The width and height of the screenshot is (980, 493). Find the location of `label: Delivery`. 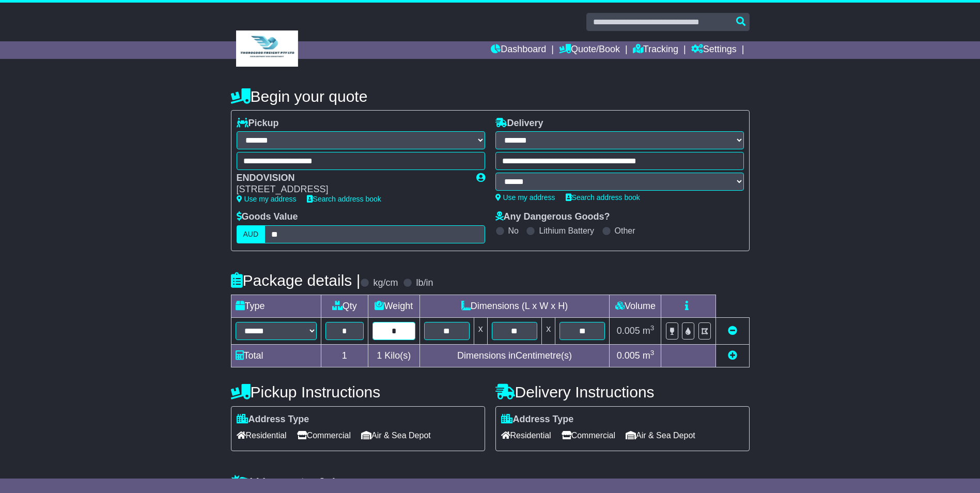

label: Delivery is located at coordinates (520, 124).